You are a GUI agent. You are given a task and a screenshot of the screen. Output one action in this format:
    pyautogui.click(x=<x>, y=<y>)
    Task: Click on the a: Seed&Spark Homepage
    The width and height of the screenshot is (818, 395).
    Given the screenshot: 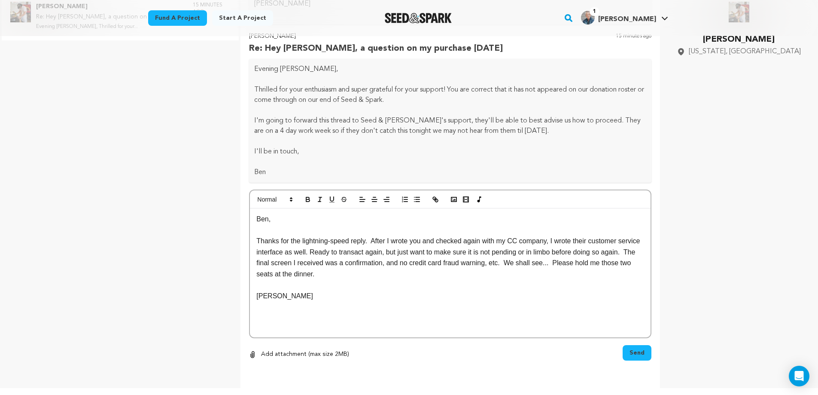 What is the action you would take?
    pyautogui.click(x=418, y=18)
    